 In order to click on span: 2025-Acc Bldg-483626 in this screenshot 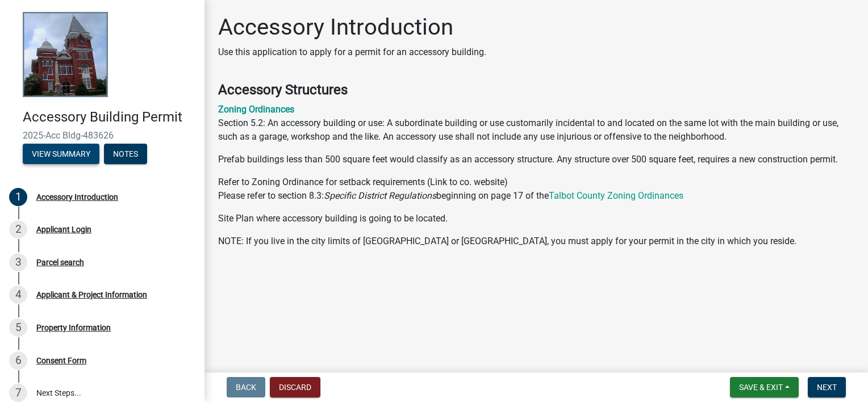, I will do `click(103, 135)`.